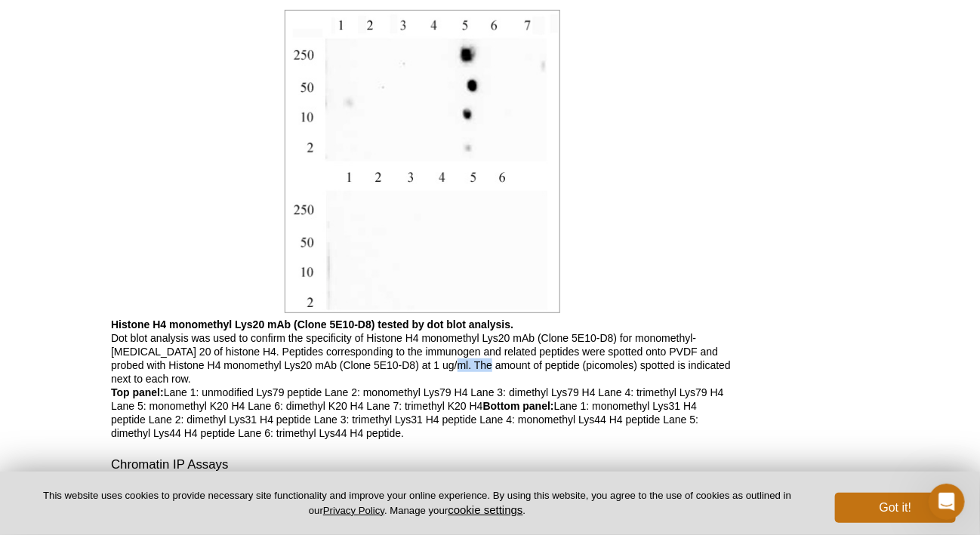 This screenshot has height=535, width=980. Describe the element at coordinates (353, 511) in the screenshot. I see `a: Privacy Policy` at that location.